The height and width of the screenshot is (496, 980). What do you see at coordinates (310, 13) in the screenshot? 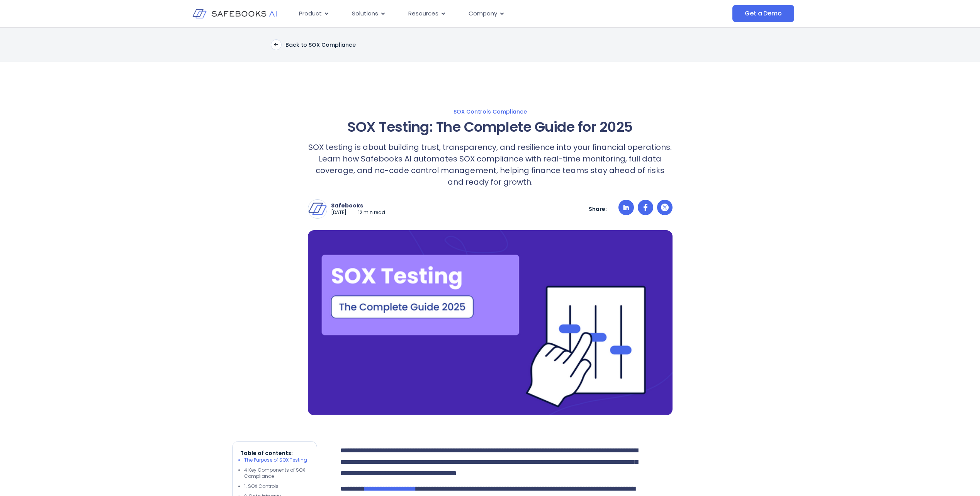
I see `span: Product` at bounding box center [310, 13].